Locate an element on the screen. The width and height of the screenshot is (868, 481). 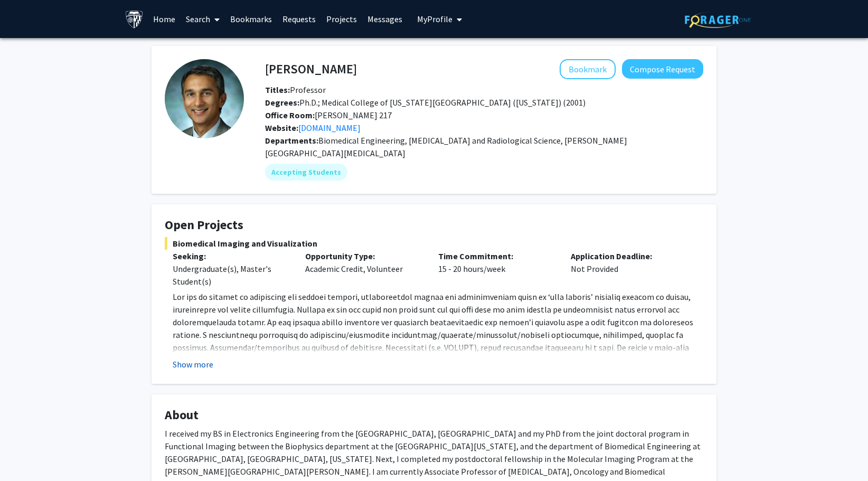
mat-chip: Accepting Students is located at coordinates (306, 172).